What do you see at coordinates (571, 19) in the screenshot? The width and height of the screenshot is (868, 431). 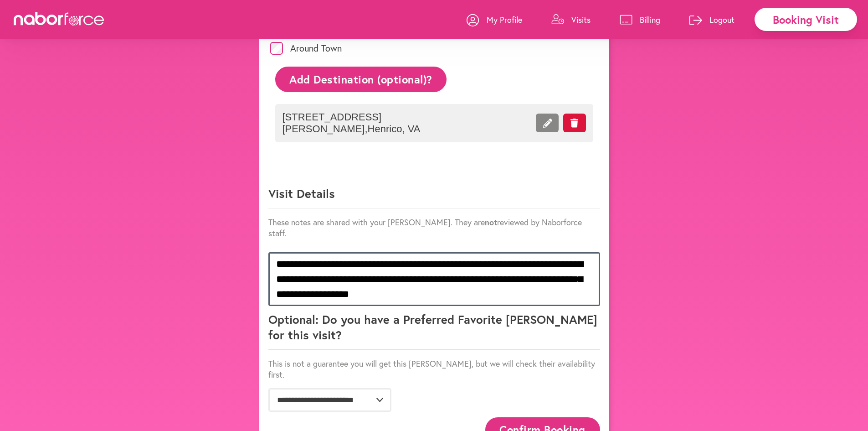 I see `a: Visits` at bounding box center [571, 19].